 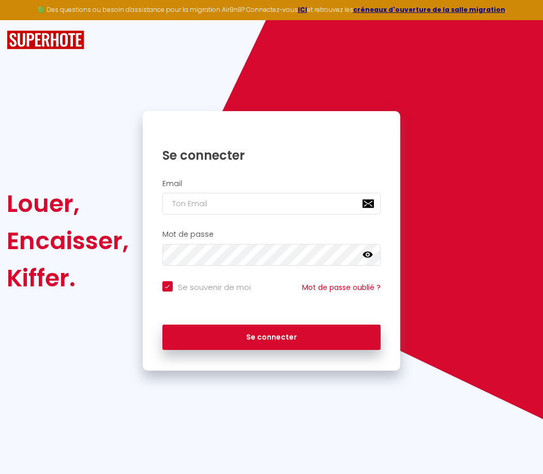 I want to click on h1: Se connecter, so click(x=271, y=155).